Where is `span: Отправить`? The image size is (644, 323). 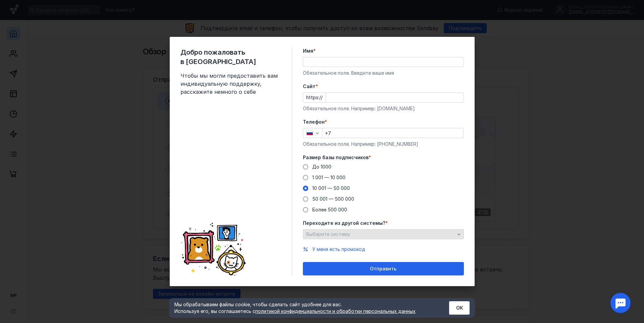 span: Отправить is located at coordinates (383, 269).